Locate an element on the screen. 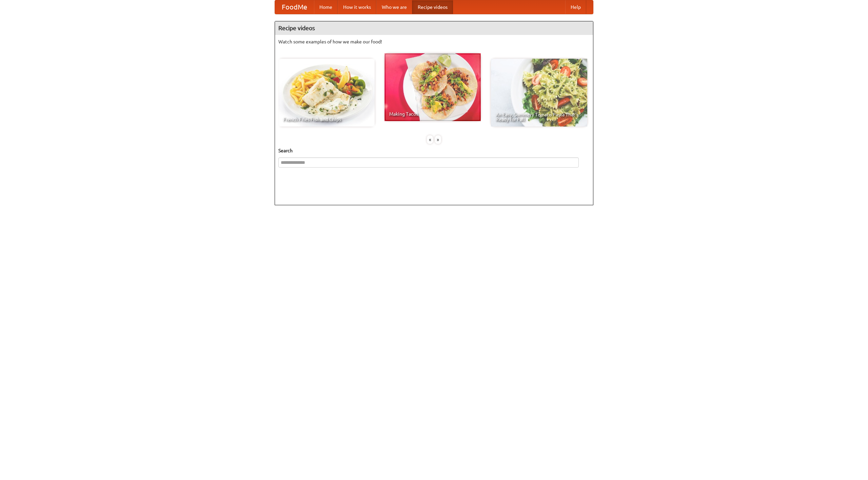 The width and height of the screenshot is (868, 480). span: French Fries Fish and Chips is located at coordinates (326, 119).